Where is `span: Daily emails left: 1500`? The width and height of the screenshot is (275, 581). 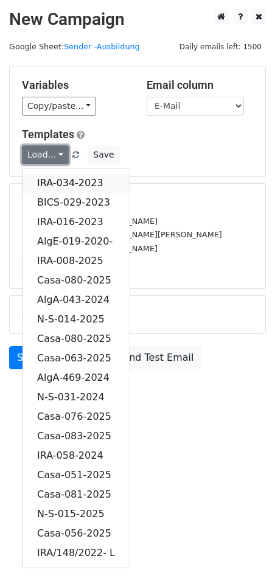
span: Daily emails left: 1500 is located at coordinates (220, 47).